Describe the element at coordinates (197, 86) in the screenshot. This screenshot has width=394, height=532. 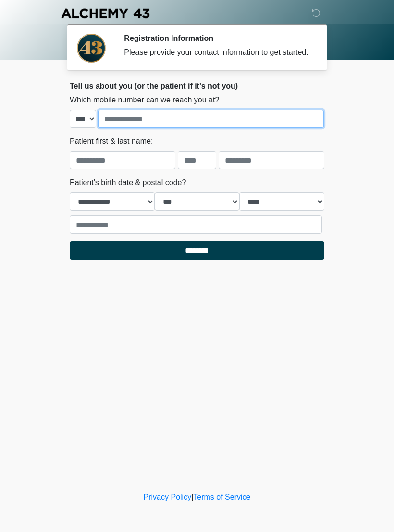
I see `h2: Tell us about you (or the patient if it's not you)` at that location.